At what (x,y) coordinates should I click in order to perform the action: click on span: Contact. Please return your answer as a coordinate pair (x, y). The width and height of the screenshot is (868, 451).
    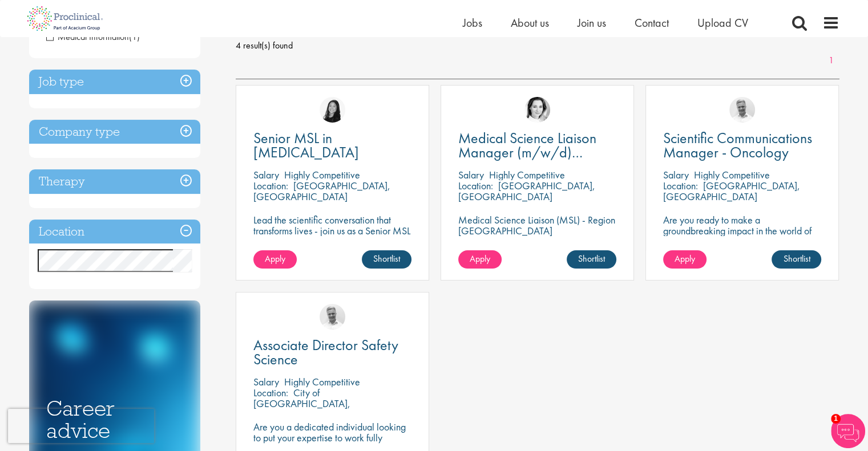
    Looking at the image, I should click on (652, 23).